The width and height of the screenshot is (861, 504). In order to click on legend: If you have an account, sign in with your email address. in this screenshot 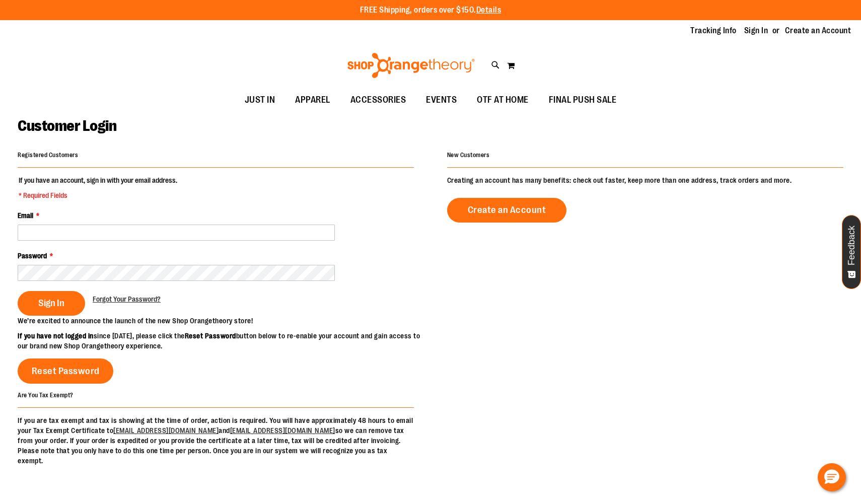, I will do `click(97, 188)`.